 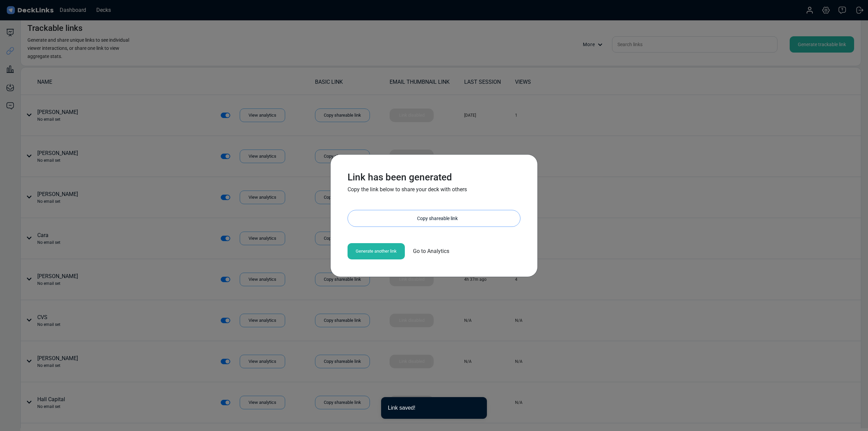 I want to click on div: Copy shareable link, so click(x=437, y=218).